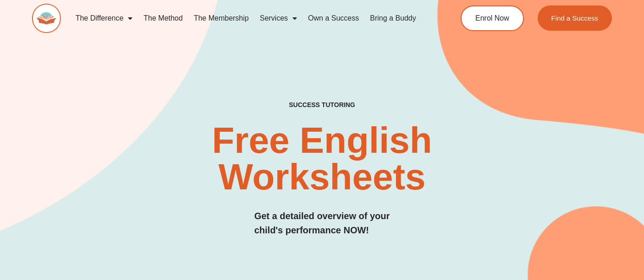 The height and width of the screenshot is (280, 644). Describe the element at coordinates (249, 18) in the screenshot. I see `nav: Menu` at that location.